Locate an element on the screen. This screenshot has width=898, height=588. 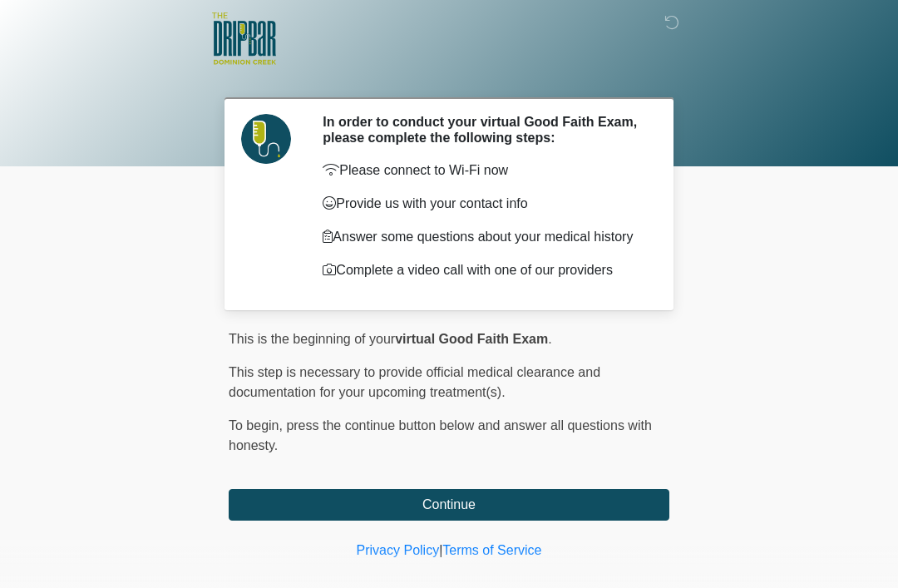
h2: In order to conduct your virtual Good Faith Exam, please complete the following steps: is located at coordinates (483, 129).